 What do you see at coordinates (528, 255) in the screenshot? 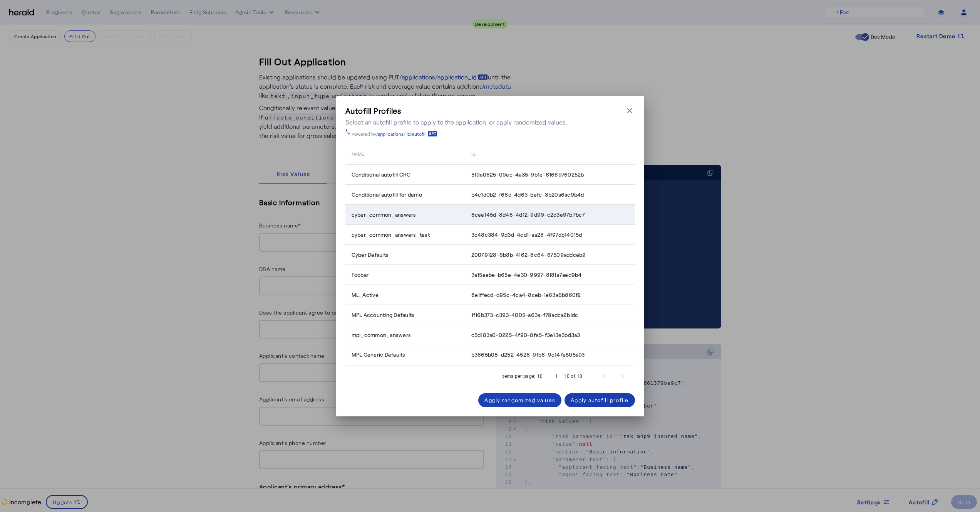
I see `span: 20079128-6b8b-4162-8c64-67509addceb9` at bounding box center [528, 255].